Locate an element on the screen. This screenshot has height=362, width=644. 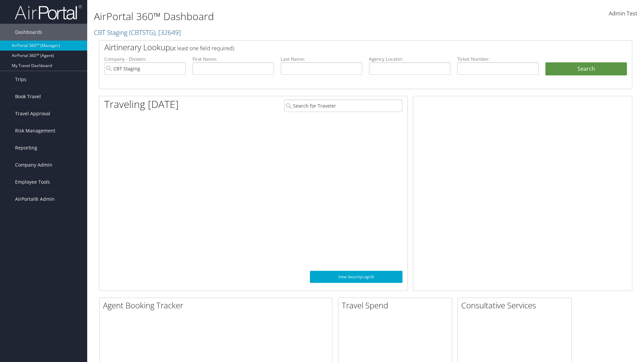
span: Dashboards is located at coordinates (29, 32).